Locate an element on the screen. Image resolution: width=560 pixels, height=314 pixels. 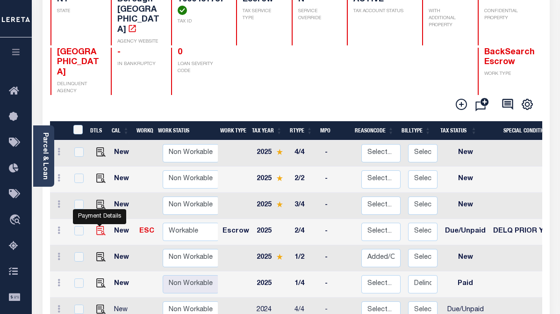
td: Escrow is located at coordinates (236, 232).